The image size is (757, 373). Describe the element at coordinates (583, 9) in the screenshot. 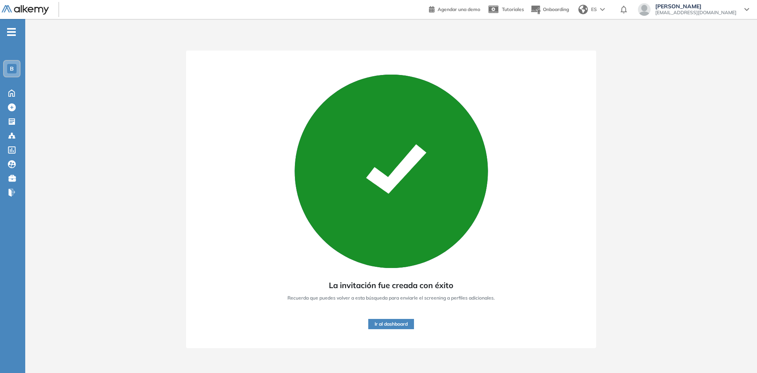

I see `img: world` at that location.